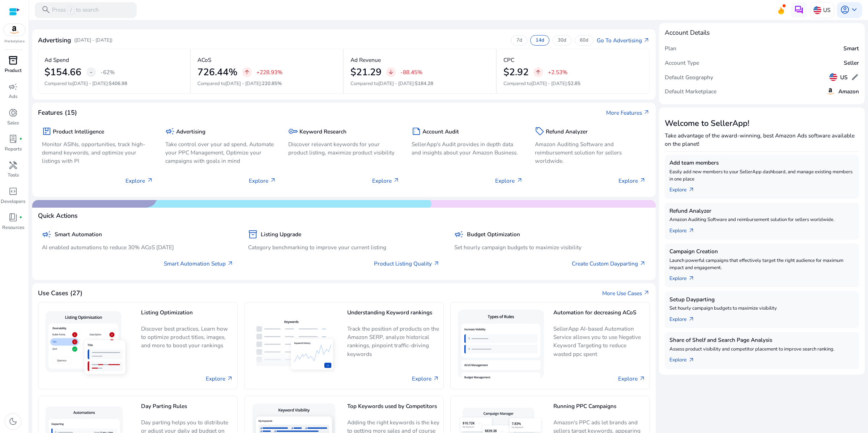 The width and height of the screenshot is (868, 433). Describe the element at coordinates (391, 72) in the screenshot. I see `span: arrow_downward` at that location.